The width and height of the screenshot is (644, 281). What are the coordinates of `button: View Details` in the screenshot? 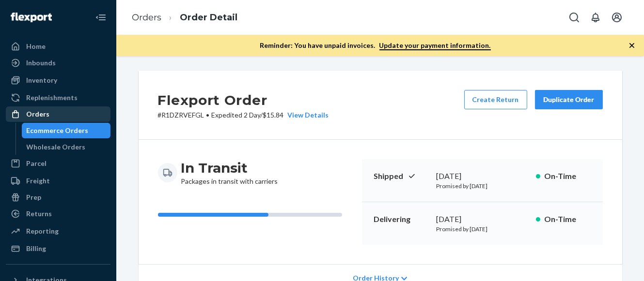 It's located at (306, 116).